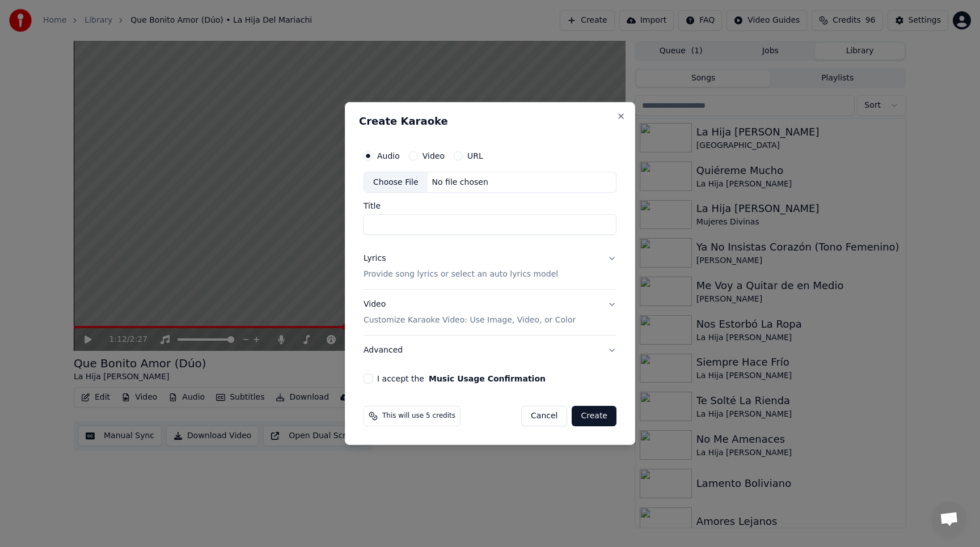  I want to click on div: Video, so click(469, 313).